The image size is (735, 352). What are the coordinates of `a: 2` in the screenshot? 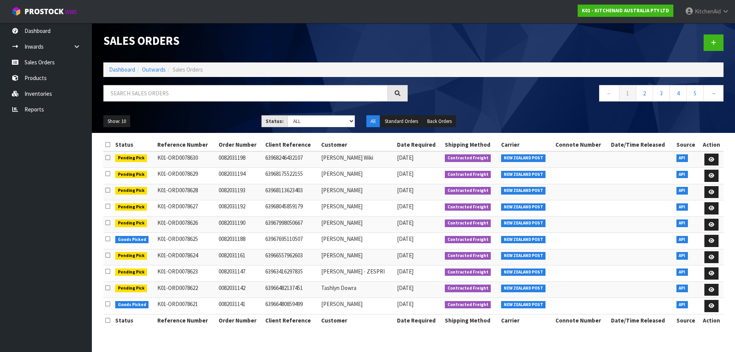 It's located at (644, 93).